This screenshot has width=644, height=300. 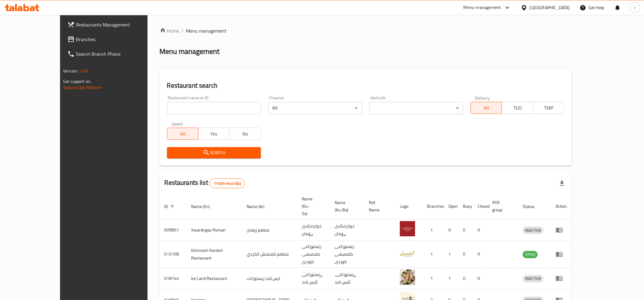 What do you see at coordinates (408, 229) in the screenshot?
I see `img: Xwardngay Roman` at bounding box center [408, 229].